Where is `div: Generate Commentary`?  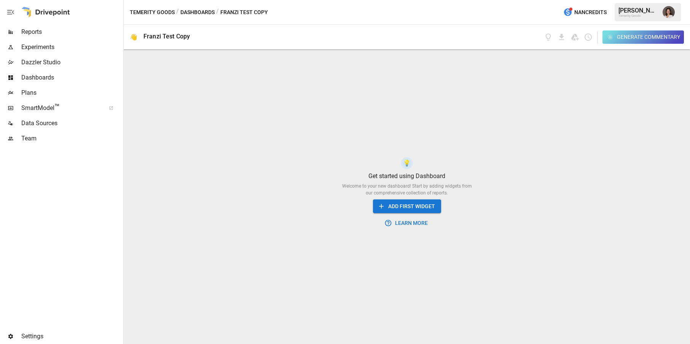 div: Generate Commentary is located at coordinates (649, 37).